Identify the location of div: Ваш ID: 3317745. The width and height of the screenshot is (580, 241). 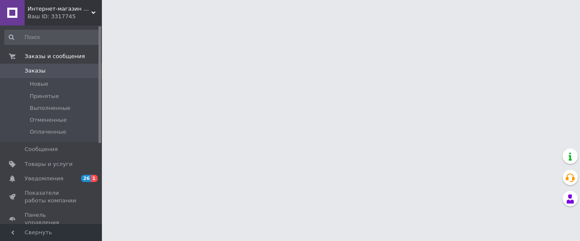
(65, 17).